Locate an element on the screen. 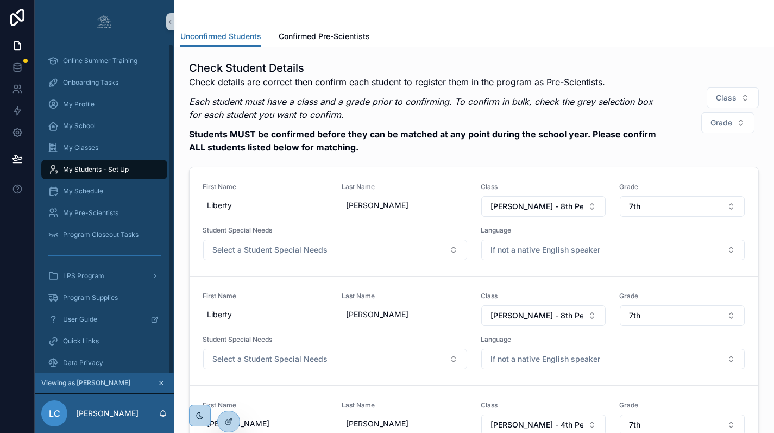 This screenshot has height=433, width=774. div: scrollable content is located at coordinates (104, 208).